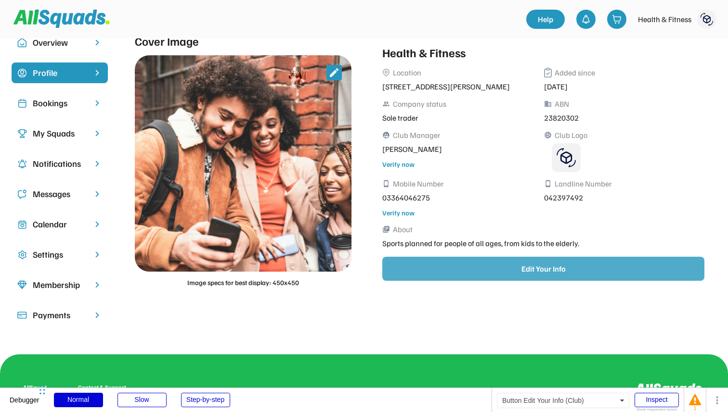  I want to click on img: Icon%20copy%202.svg, so click(22, 103).